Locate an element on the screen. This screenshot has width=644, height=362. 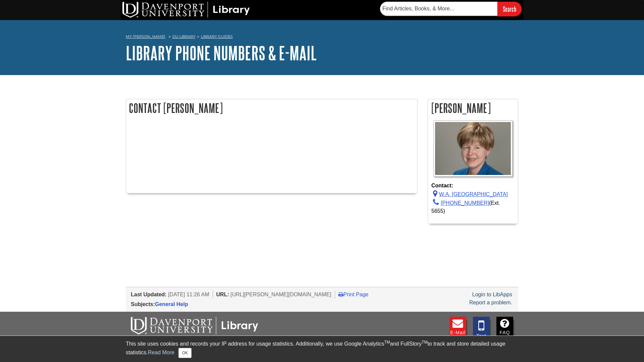
div: This site uses cookies and records your IP address for usage statistics. Additionally, we use Goo... is located at coordinates (322, 349).